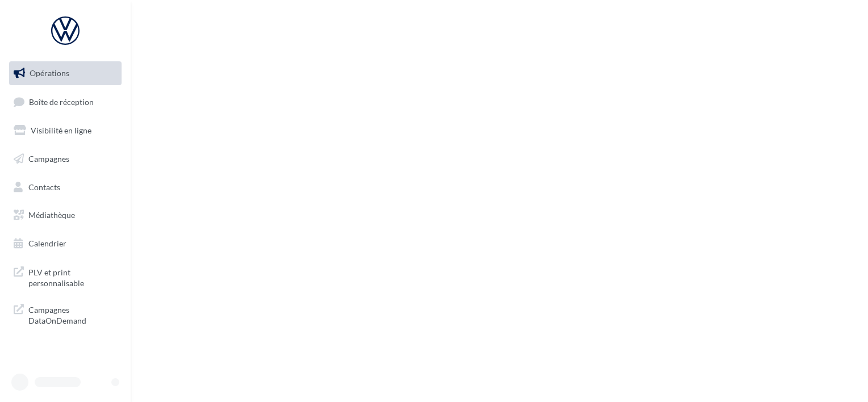  What do you see at coordinates (65, 215) in the screenshot?
I see `a: Médiathèque` at bounding box center [65, 215].